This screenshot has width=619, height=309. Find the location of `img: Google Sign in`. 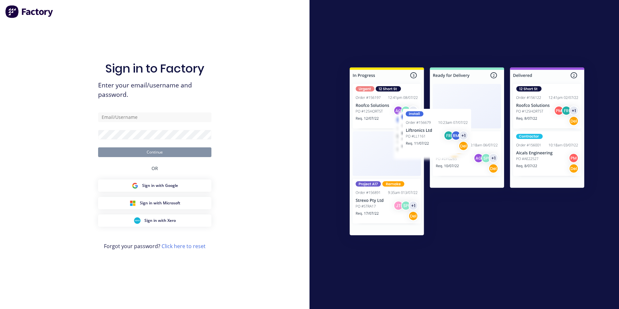

img: Google Sign in is located at coordinates (135, 186).